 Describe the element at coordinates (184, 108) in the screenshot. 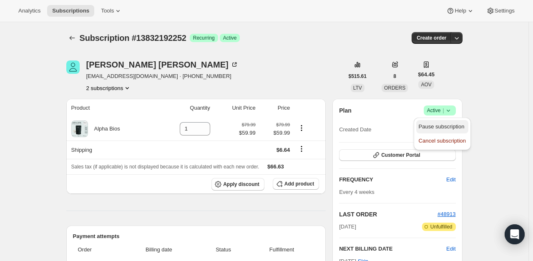

I see `th: Quantity` at that location.